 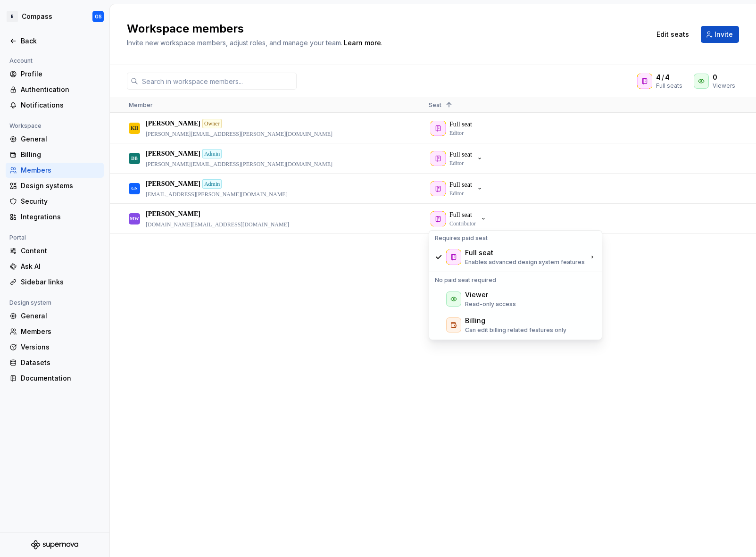 I want to click on div: Viewers, so click(x=724, y=86).